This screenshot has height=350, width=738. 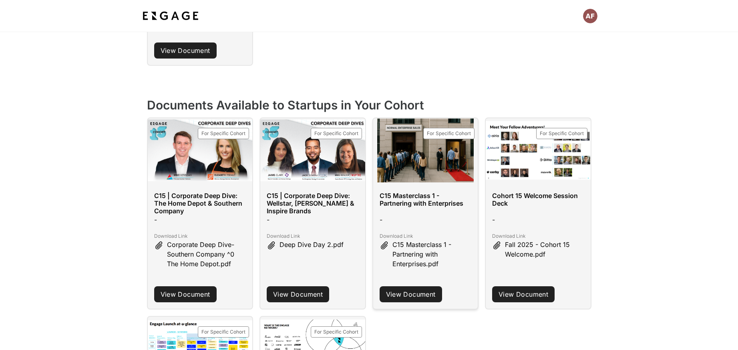 What do you see at coordinates (369, 107) in the screenshot?
I see `h2: Documents Available to Startups in Your Cohort` at bounding box center [369, 107].